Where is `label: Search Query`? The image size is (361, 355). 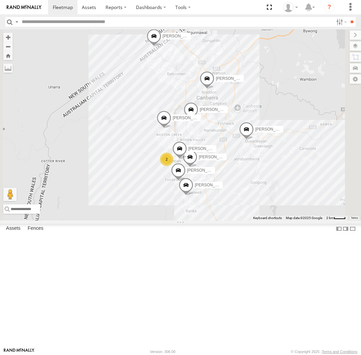 label: Search Query is located at coordinates (17, 22).